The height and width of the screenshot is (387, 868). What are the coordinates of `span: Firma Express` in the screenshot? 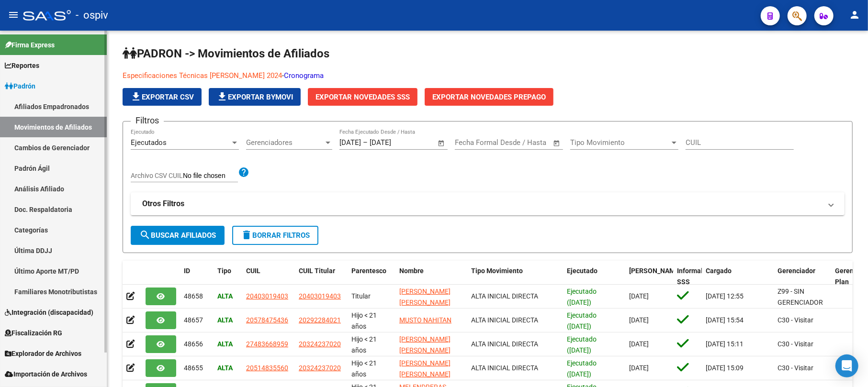 It's located at (30, 45).